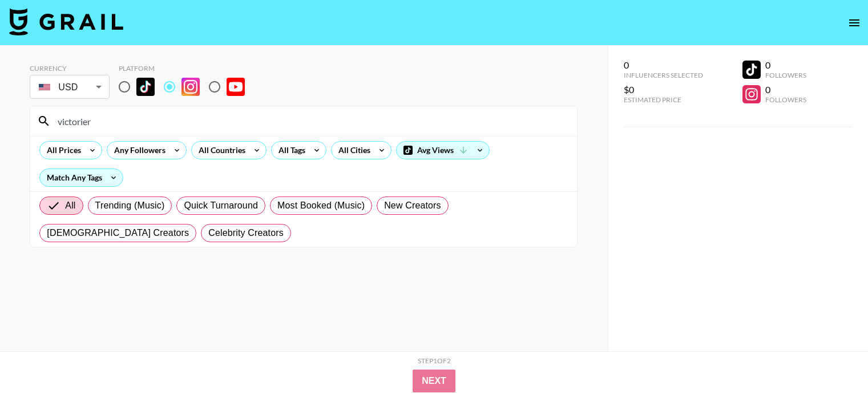 The image size is (868, 397). I want to click on div: $0, so click(663, 90).